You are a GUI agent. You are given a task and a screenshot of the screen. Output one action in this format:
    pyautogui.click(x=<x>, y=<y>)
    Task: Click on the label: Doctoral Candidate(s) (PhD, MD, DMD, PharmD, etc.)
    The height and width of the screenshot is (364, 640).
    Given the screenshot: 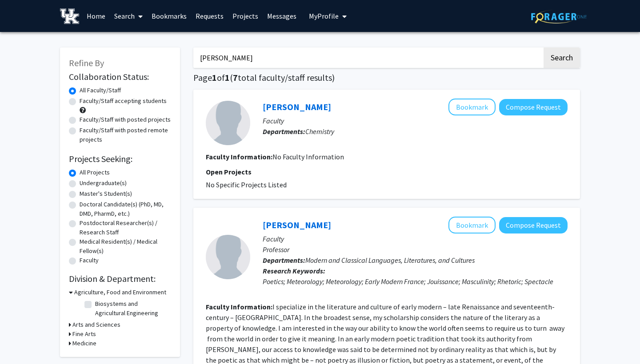 What is the action you would take?
    pyautogui.click(x=126, y=209)
    